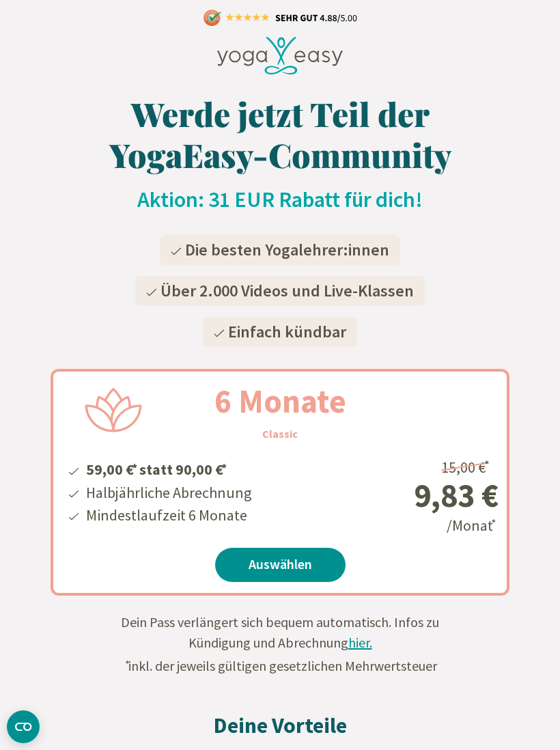 This screenshot has width=560, height=750. Describe the element at coordinates (280, 401) in the screenshot. I see `h2: 6 Monate` at that location.